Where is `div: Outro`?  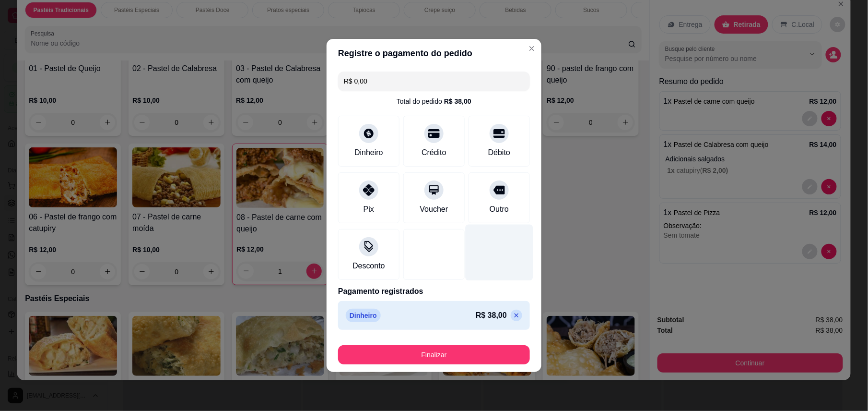
div: Outro is located at coordinates (499, 209).